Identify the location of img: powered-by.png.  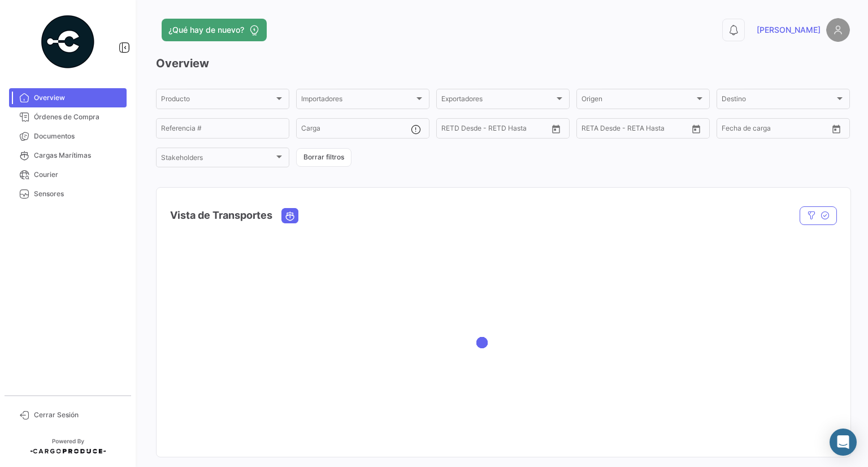
(68, 42).